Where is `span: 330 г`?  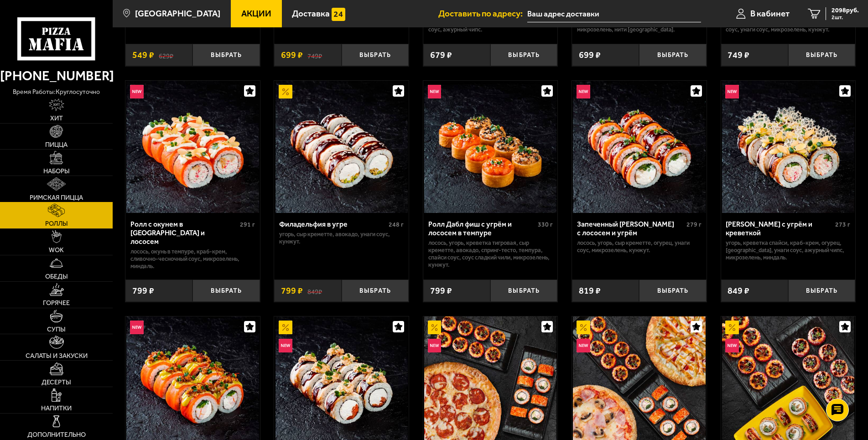
span: 330 г is located at coordinates (545, 225).